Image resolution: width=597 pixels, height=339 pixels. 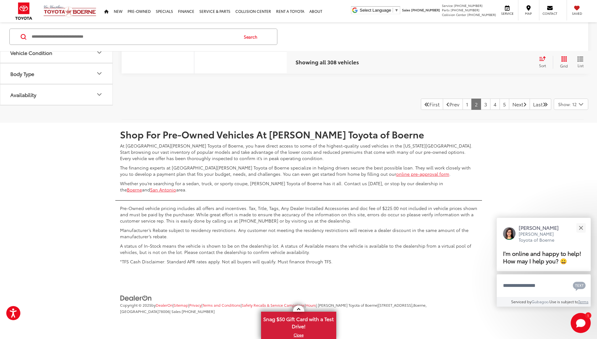 I want to click on p: *TFS Cash Disclaimer: Standard APR rates apply. Not all buyers will qualify. Must finance through..., so click(x=299, y=261).